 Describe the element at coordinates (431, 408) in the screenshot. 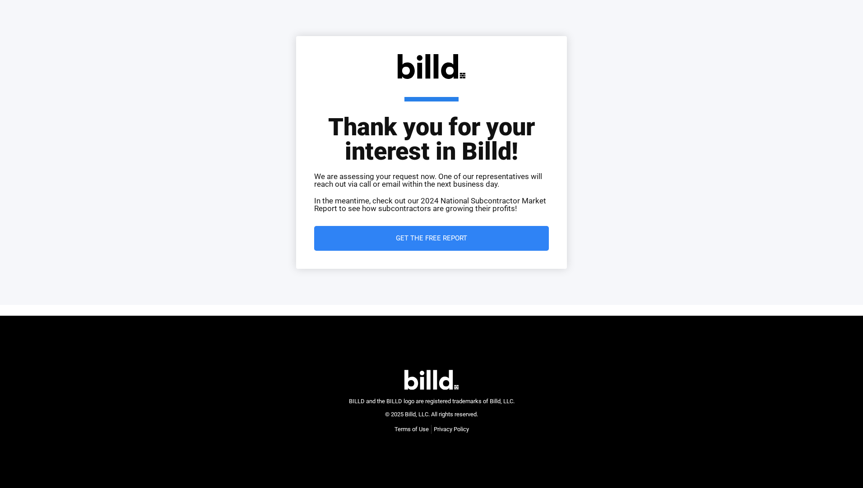

I see `span: BILLD and the BILLD logo are registered trademarks of Billd, LLC. © 2025 Billd, LLC. All rights r...` at that location.